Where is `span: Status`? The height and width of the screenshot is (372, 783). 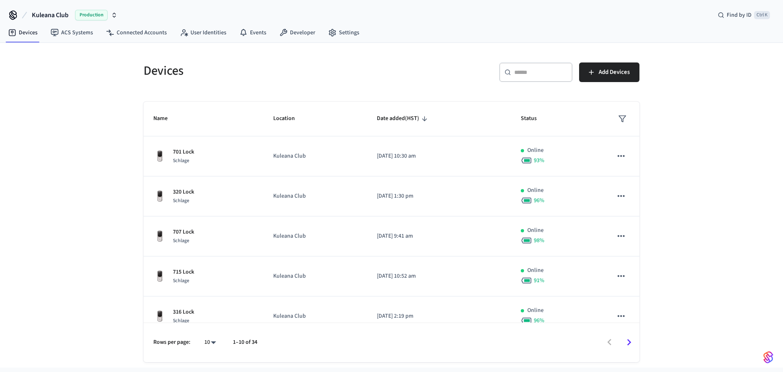 span: Status is located at coordinates (534, 118).